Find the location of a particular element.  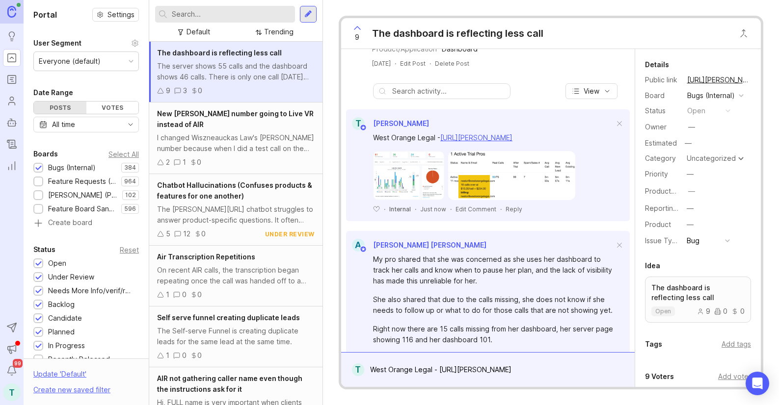

div: Estimated is located at coordinates (661, 143).